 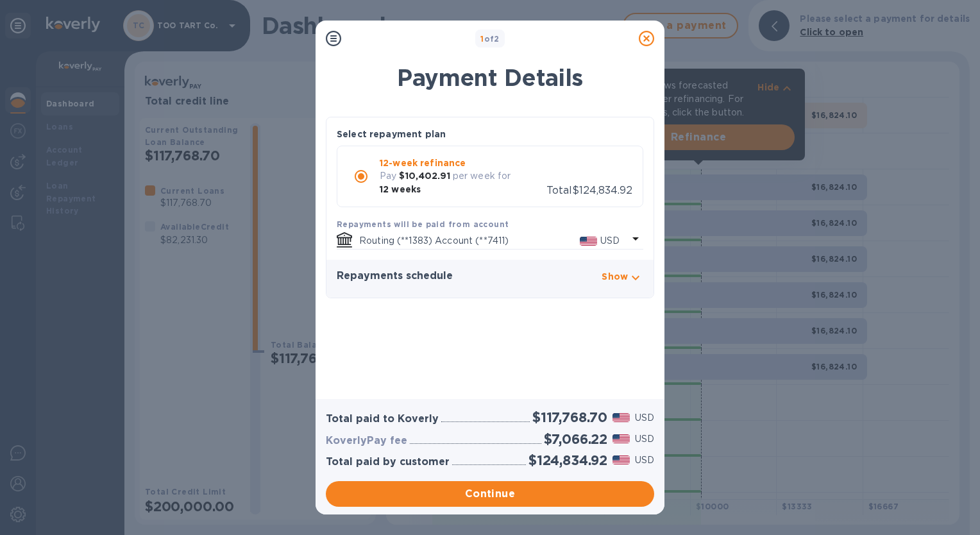 What do you see at coordinates (614, 276) in the screenshot?
I see `p: Show` at bounding box center [614, 276].